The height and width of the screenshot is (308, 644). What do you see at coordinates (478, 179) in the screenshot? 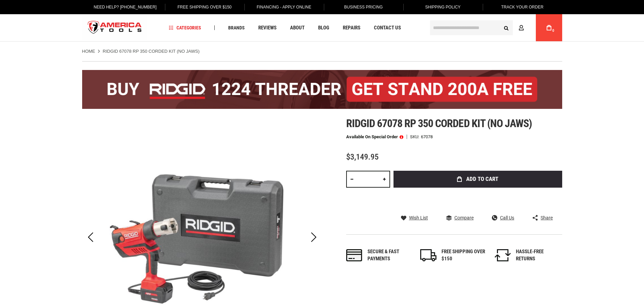
I see `button: Add to Cart` at bounding box center [478, 179].